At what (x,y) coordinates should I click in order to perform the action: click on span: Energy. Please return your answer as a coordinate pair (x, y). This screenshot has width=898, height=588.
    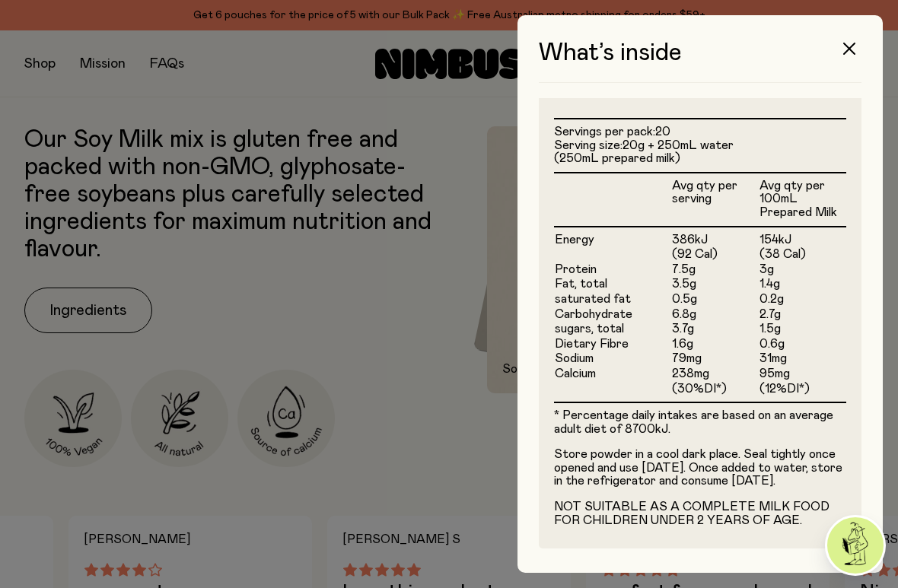
    Looking at the image, I should click on (575, 239).